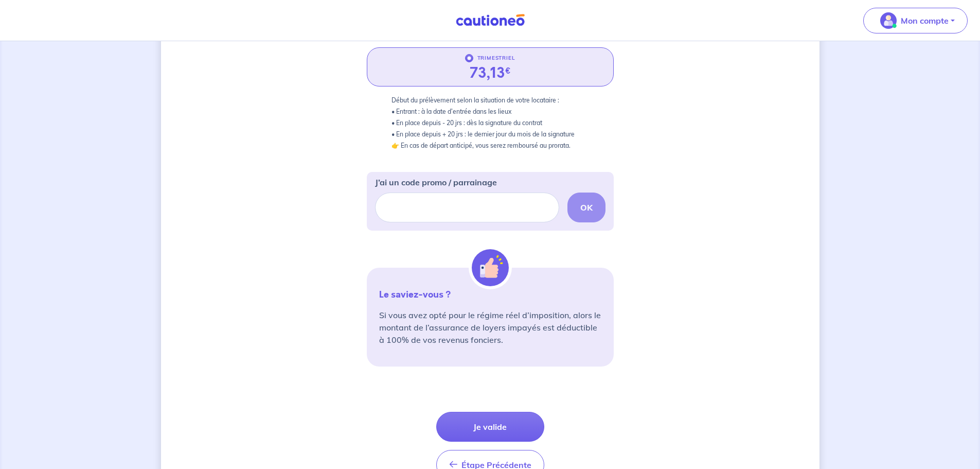 The image size is (980, 469). I want to click on p: Si vous avez opté pour le régime réel d’imposition, alors le montant de l’assurance de loyers imp..., so click(491, 327).